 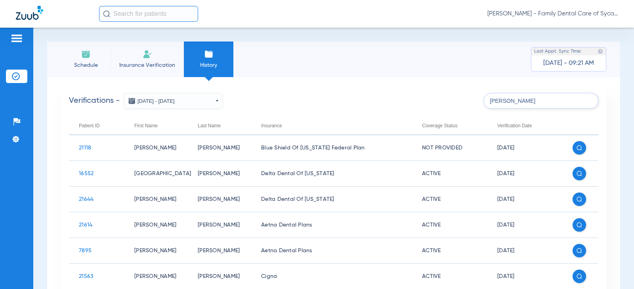 I want to click on span: Insurance Verification, so click(x=147, y=65).